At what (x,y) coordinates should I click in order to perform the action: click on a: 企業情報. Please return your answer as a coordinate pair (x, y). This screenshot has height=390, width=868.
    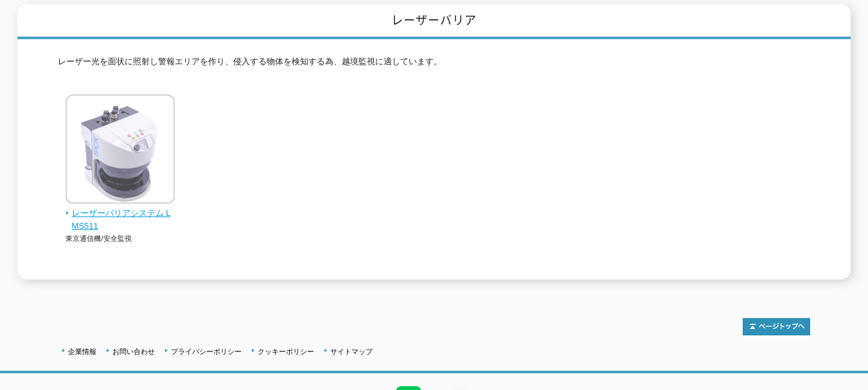
    Looking at the image, I should click on (83, 352).